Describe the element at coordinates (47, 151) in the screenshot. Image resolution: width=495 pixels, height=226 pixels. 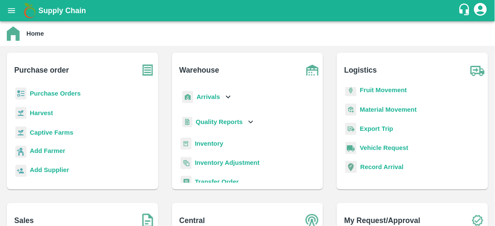
I see `b: Add Farmer` at that location.